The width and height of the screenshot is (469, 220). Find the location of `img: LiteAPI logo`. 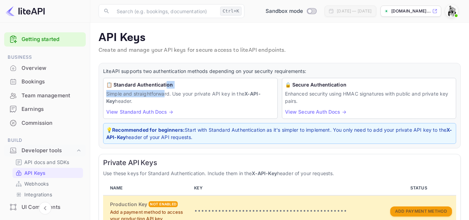

img: LiteAPI logo is located at coordinates (25, 11).